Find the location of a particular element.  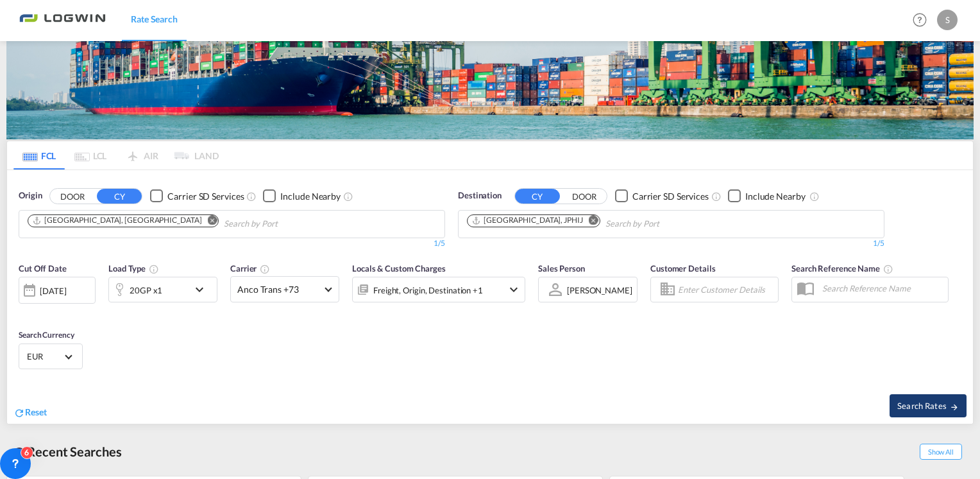

span: Search Rates is located at coordinates (928, 405).